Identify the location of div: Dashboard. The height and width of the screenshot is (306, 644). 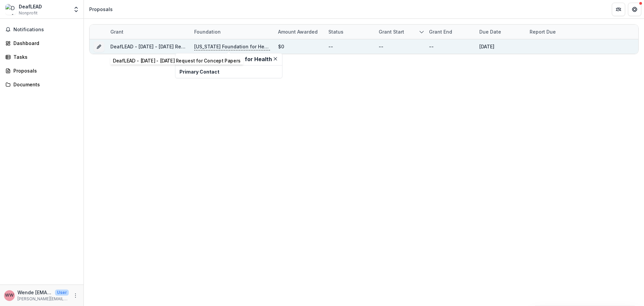
(44, 43).